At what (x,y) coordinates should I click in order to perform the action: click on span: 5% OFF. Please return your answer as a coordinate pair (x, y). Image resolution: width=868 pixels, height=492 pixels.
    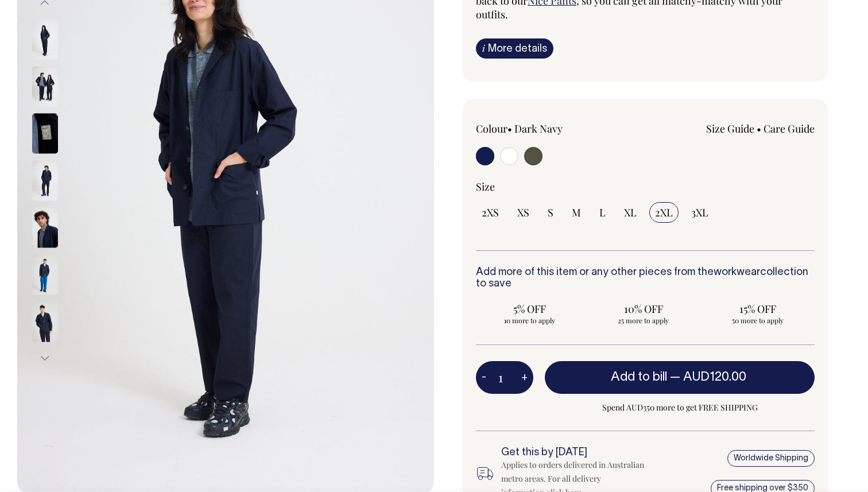
    Looking at the image, I should click on (529, 309).